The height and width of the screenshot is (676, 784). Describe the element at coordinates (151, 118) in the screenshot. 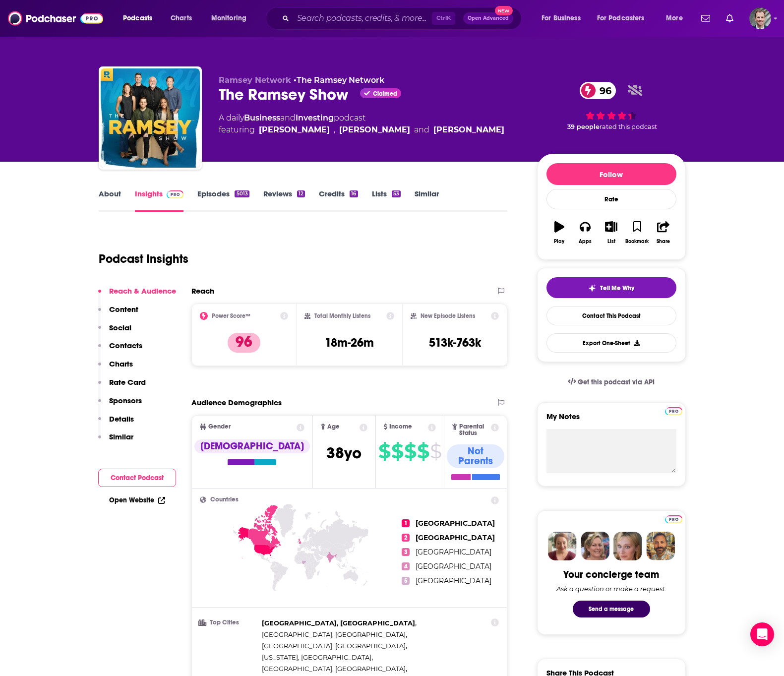

I see `img: The Ramsey Show` at that location.